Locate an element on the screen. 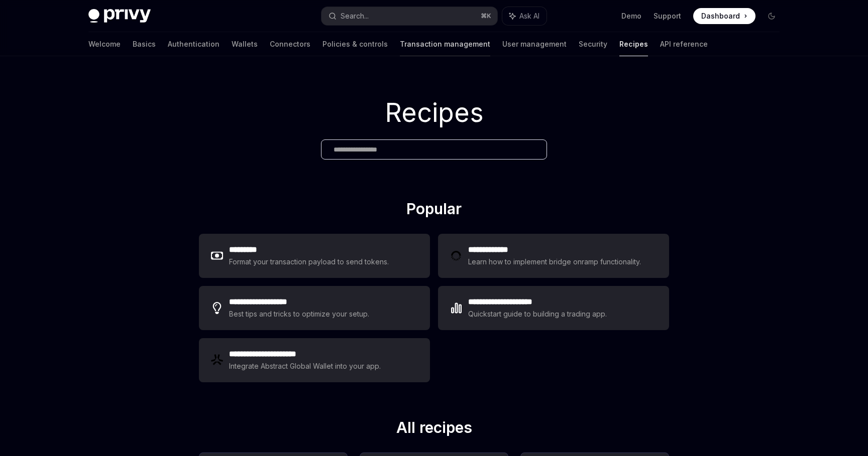 The image size is (868, 456). a: Dashboard is located at coordinates (724, 16).